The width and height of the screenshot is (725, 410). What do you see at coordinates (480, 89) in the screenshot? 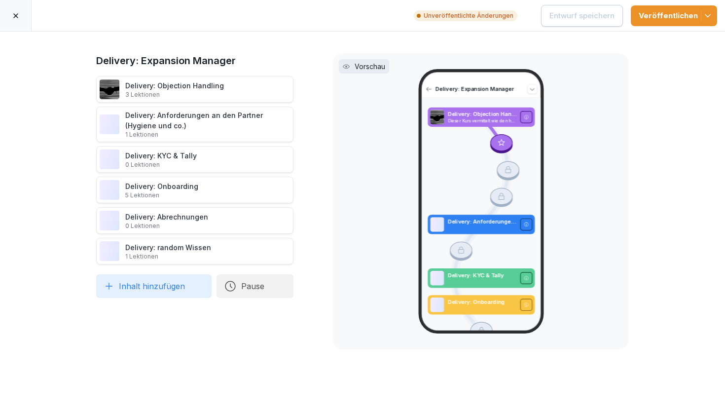
I see `p: Delivery: Expansion Manager` at bounding box center [480, 89].